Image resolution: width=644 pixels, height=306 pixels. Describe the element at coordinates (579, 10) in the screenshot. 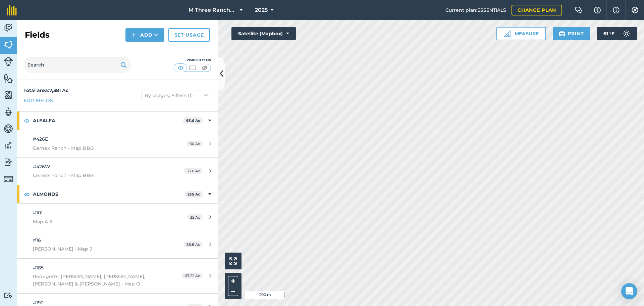

I see `img: Two speech bubbles overlapping with the left bubble in the forefront` at that location.